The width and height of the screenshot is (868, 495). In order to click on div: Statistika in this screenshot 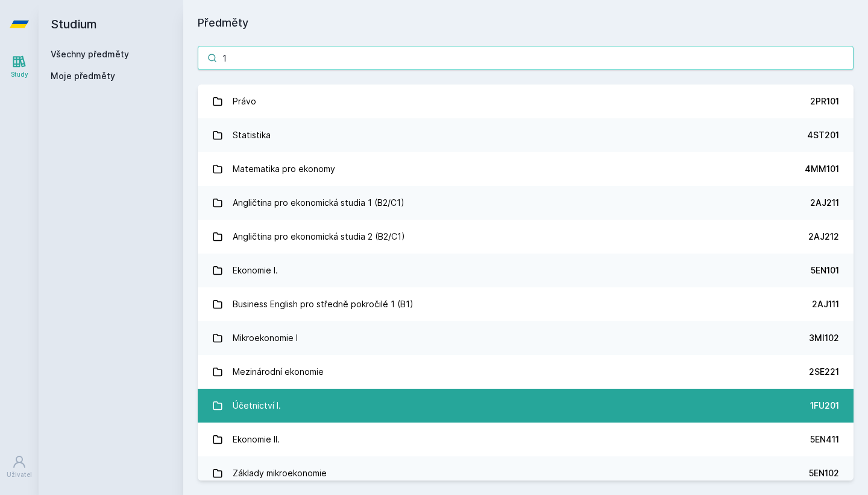, I will do `click(252, 135)`.